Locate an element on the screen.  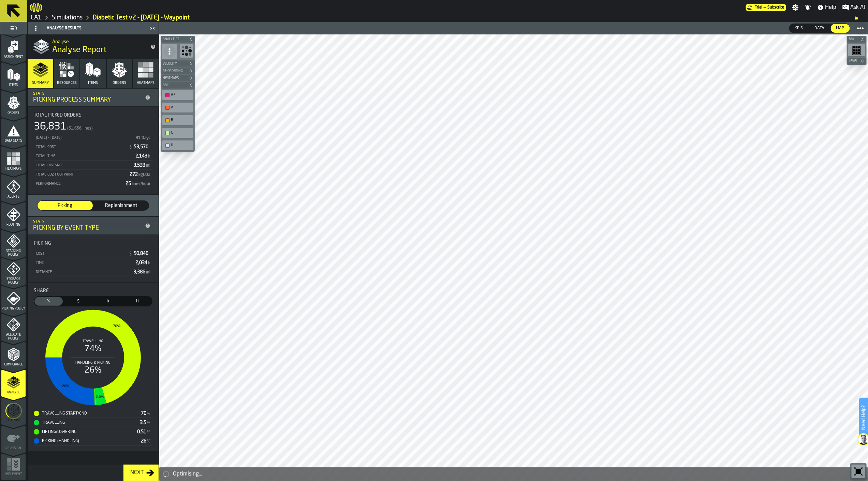
a: link-to-/wh/i/76e2a128-1b54-4d66-80d4-05ae4c277723/simulations/2adba5e0-2f81-46e0-9b21-4c2e5b89e601 is located at coordinates (141, 18).